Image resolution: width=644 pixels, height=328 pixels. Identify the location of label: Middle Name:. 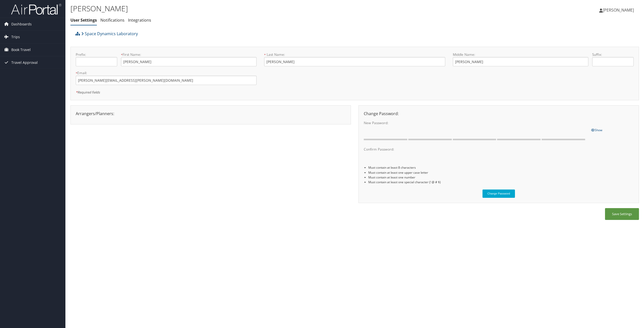
(520, 54).